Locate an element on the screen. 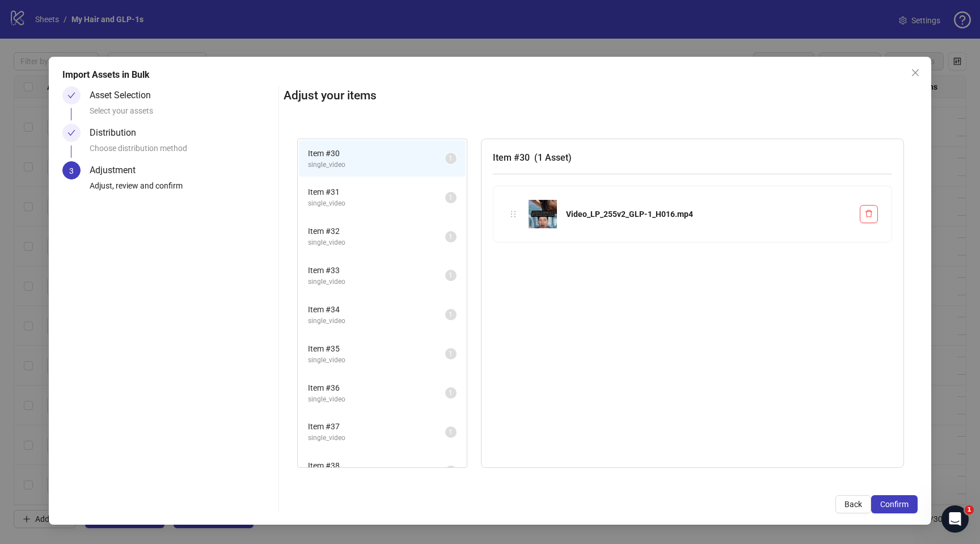  span: Item # 38 is located at coordinates (377, 466).